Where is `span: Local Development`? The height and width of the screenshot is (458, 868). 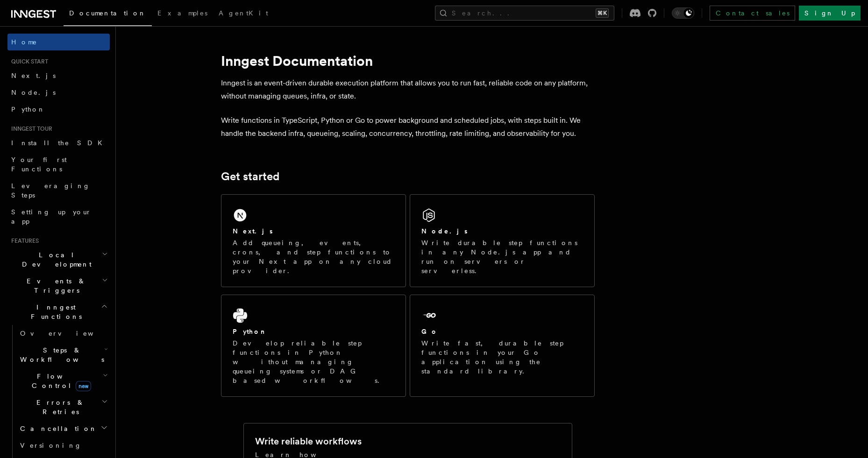 span: Local Development is located at coordinates (54, 260).